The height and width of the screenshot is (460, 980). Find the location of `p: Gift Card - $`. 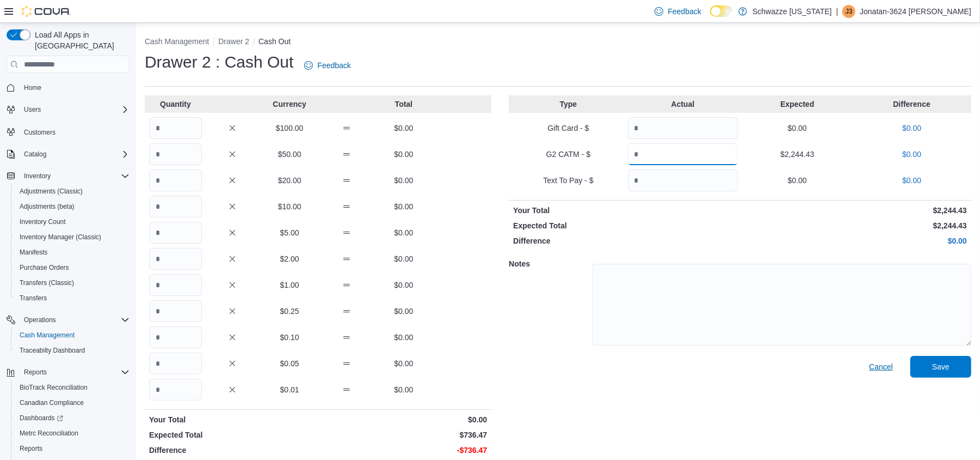

p: Gift Card - $ is located at coordinates (568, 128).